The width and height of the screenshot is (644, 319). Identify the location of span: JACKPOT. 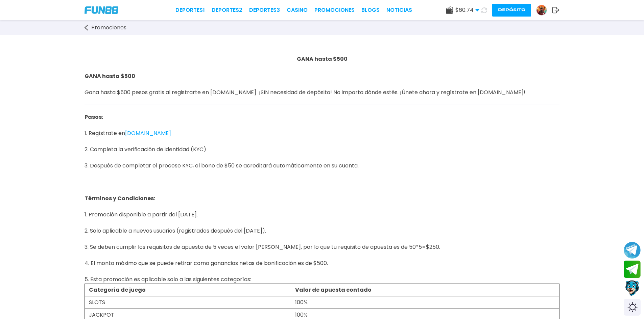
(101, 314).